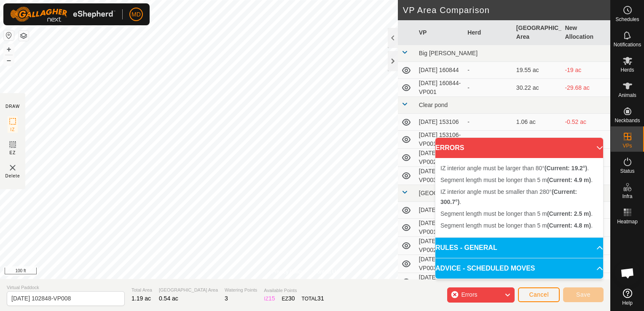  What do you see at coordinates (142, 290) in the screenshot?
I see `span: Total Area` at bounding box center [142, 290].